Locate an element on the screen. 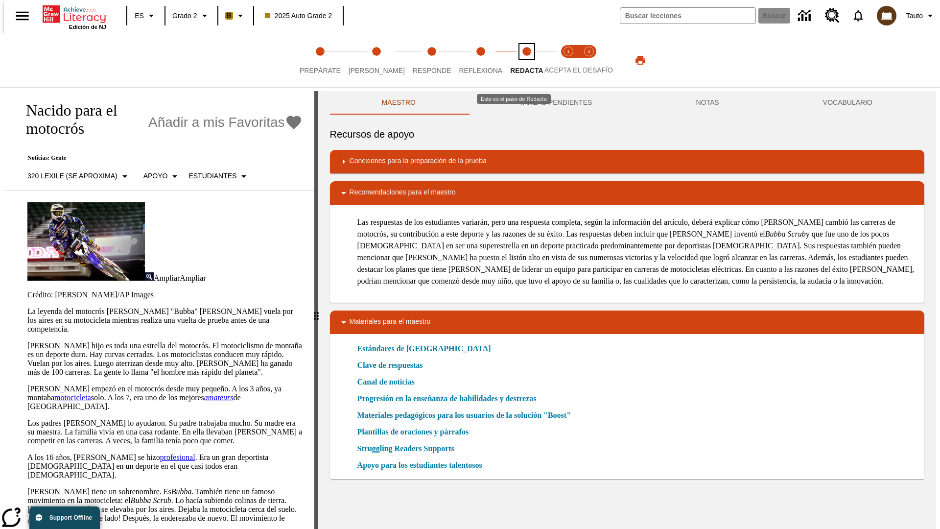 This screenshot has width=940, height=529. img: Ampliar is located at coordinates (149, 276).